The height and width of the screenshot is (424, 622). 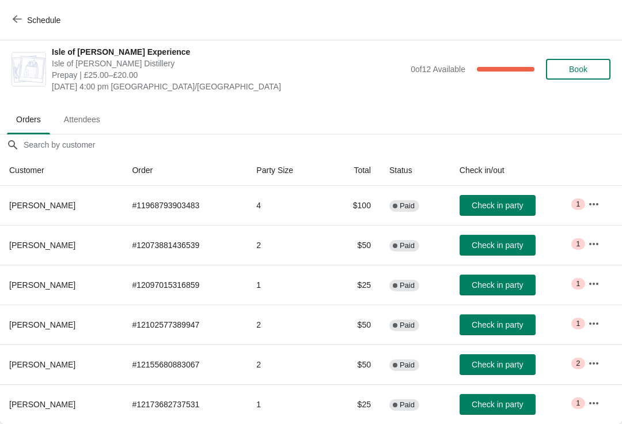 I want to click on td: $100, so click(x=354, y=205).